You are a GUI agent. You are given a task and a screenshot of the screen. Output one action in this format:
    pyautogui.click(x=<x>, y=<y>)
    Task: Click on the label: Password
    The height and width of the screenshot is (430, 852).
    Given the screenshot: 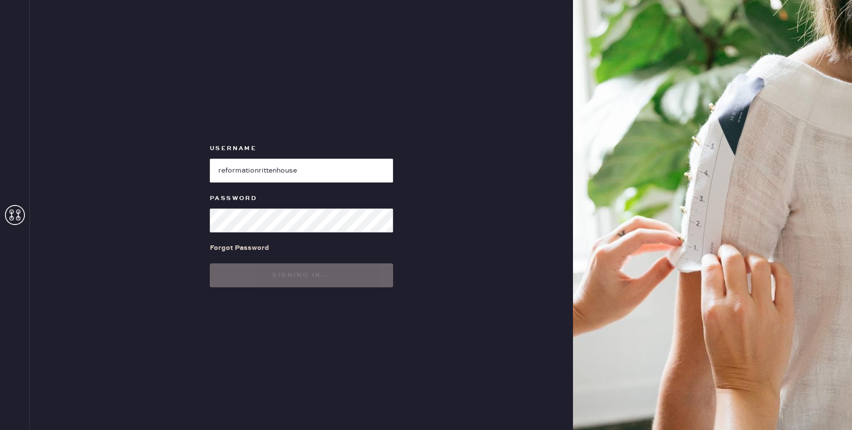 What is the action you would take?
    pyautogui.click(x=302, y=198)
    